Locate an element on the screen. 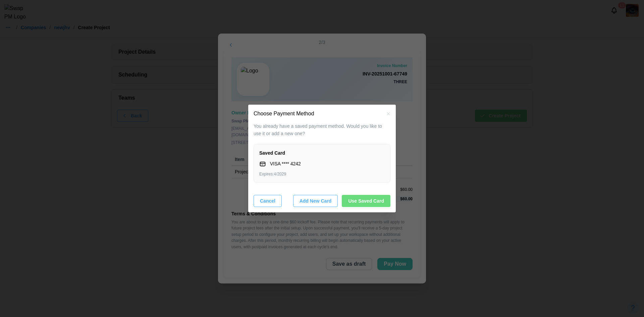 The height and width of the screenshot is (317, 644). div: You already have a saved payment method. Would you like to use it or add a new one? is located at coordinates (322, 130).